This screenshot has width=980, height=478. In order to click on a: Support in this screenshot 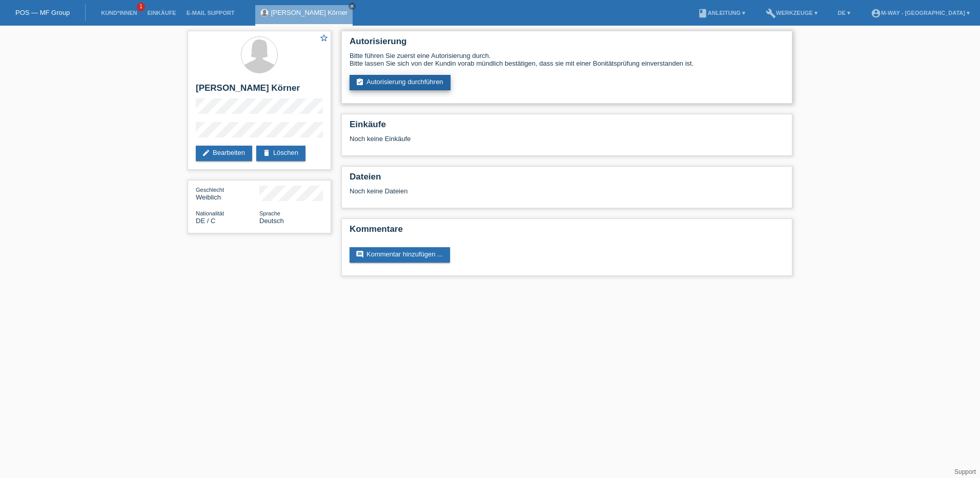, I will do `click(965, 472)`.